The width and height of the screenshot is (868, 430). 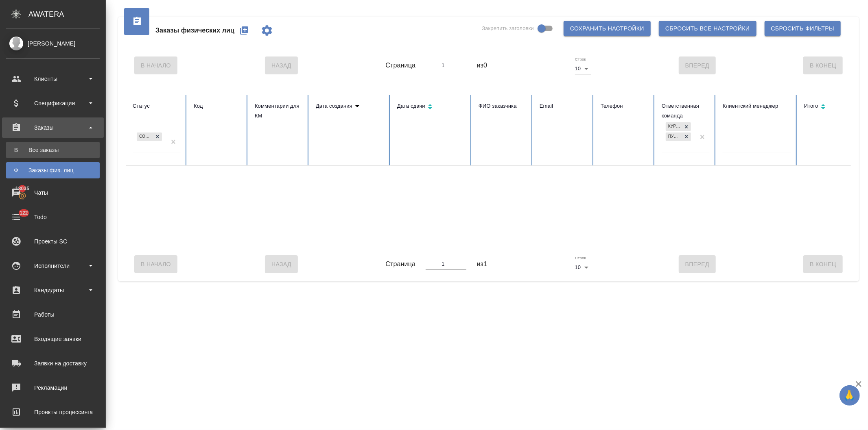 I want to click on div: Email, so click(x=564, y=106).